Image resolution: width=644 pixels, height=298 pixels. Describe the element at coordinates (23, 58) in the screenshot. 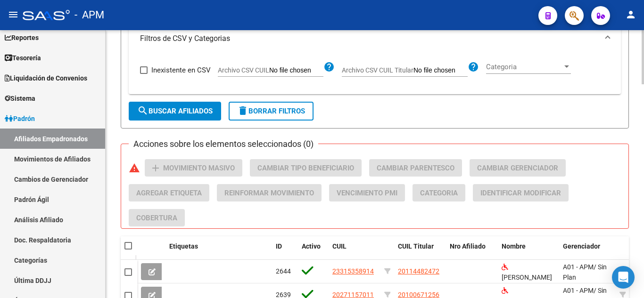

I see `span: Tesorería` at that location.